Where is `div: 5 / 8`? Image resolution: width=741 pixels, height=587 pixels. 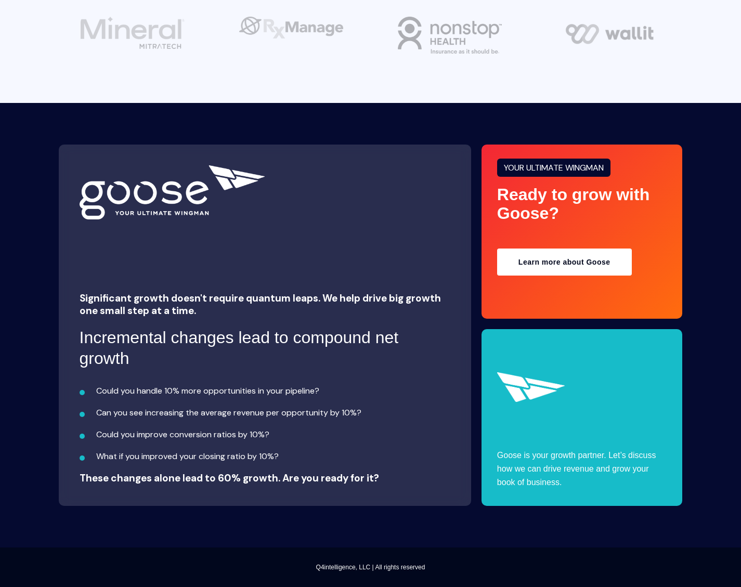
div: 5 / 8 is located at coordinates (609, 32).